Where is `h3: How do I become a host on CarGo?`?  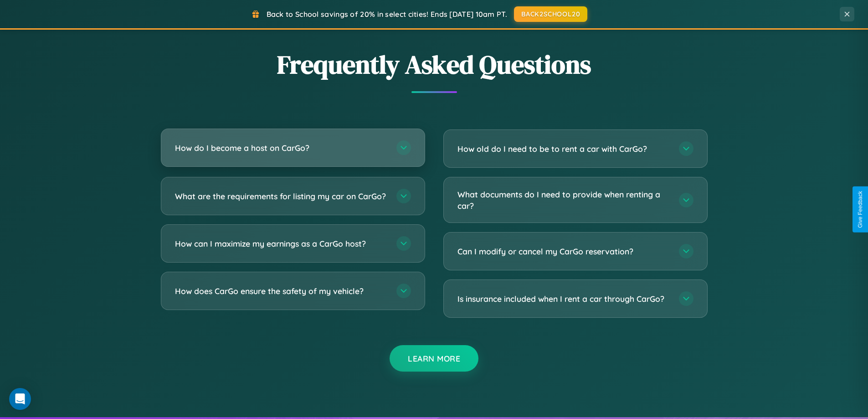 h3: How do I become a host on CarGo? is located at coordinates (281, 148).